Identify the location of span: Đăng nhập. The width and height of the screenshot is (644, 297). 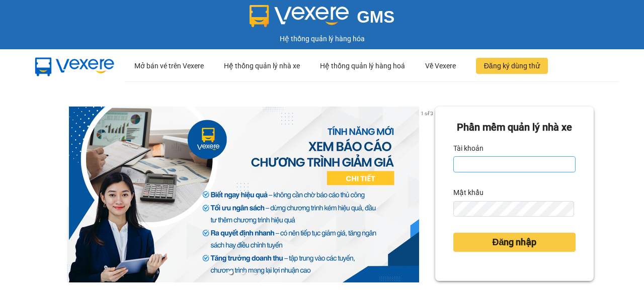
(515, 243).